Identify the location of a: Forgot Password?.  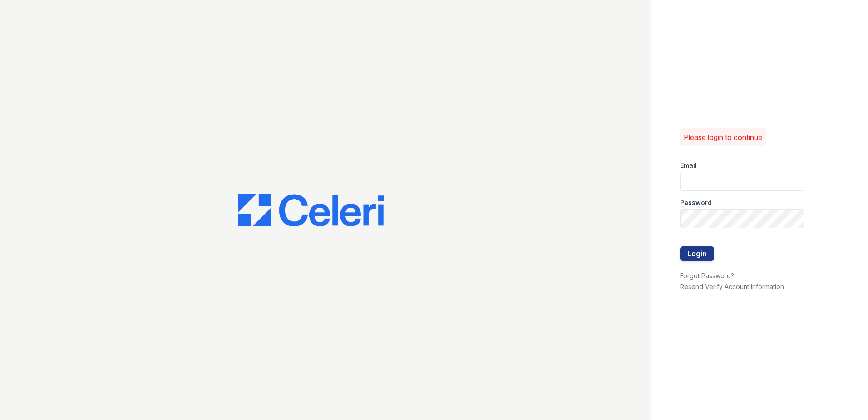
(707, 275).